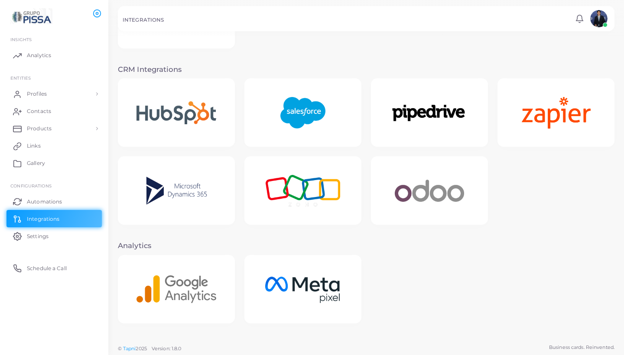 The width and height of the screenshot is (624, 355). I want to click on span: Business cards. Reinvented., so click(582, 348).